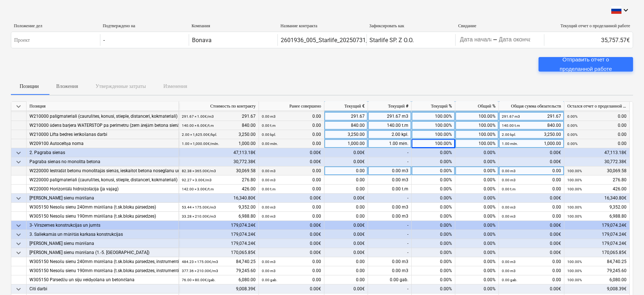  What do you see at coordinates (200, 271) in the screenshot?
I see `small: 377.36 × 210.00€ / m3` at bounding box center [200, 271].